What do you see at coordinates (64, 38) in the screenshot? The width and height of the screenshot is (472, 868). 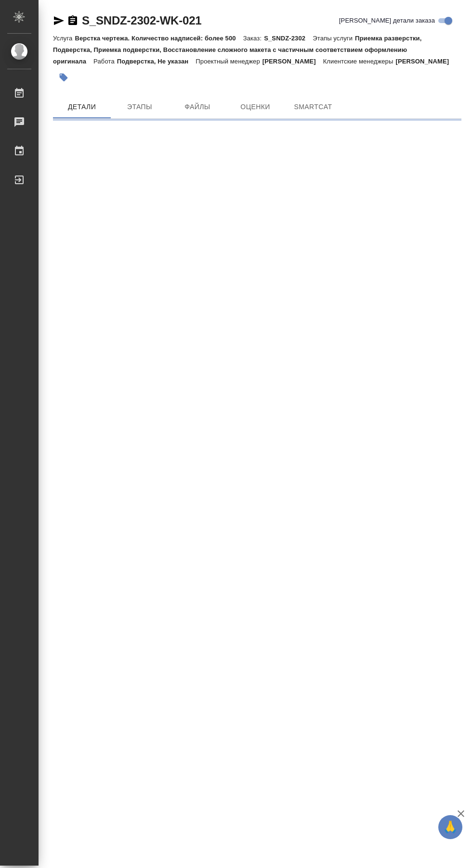 I see `p: Услуга` at bounding box center [64, 38].